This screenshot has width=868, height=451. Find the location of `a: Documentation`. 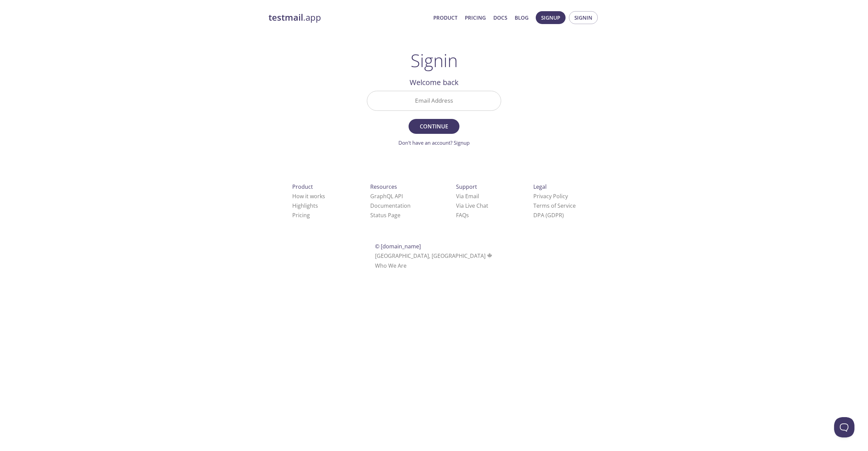

a: Documentation is located at coordinates (391, 206).